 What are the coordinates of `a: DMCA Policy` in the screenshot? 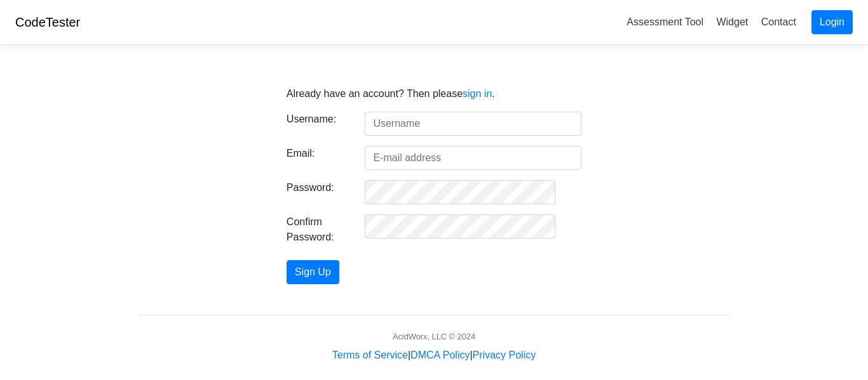 It's located at (440, 355).